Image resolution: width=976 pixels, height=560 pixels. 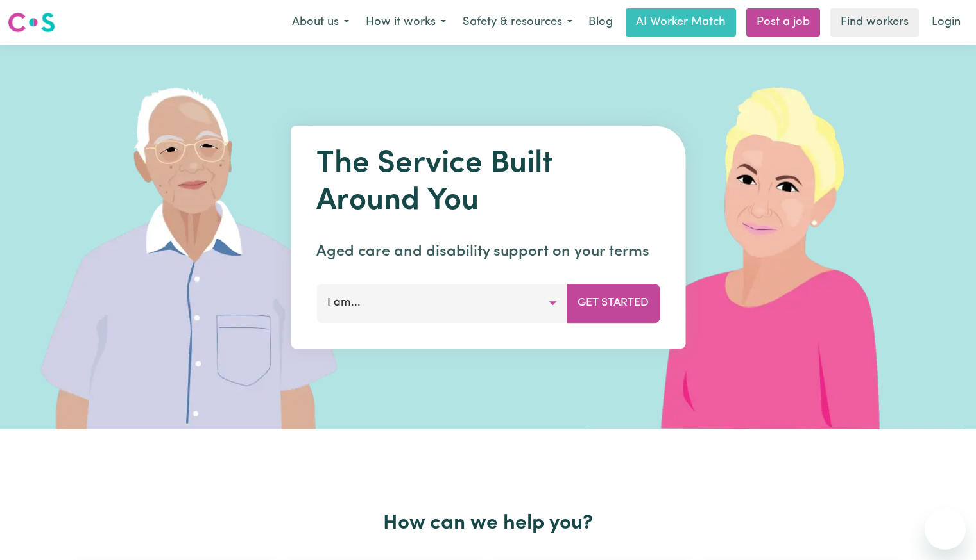 I want to click on h2: How can we help you?, so click(x=488, y=524).